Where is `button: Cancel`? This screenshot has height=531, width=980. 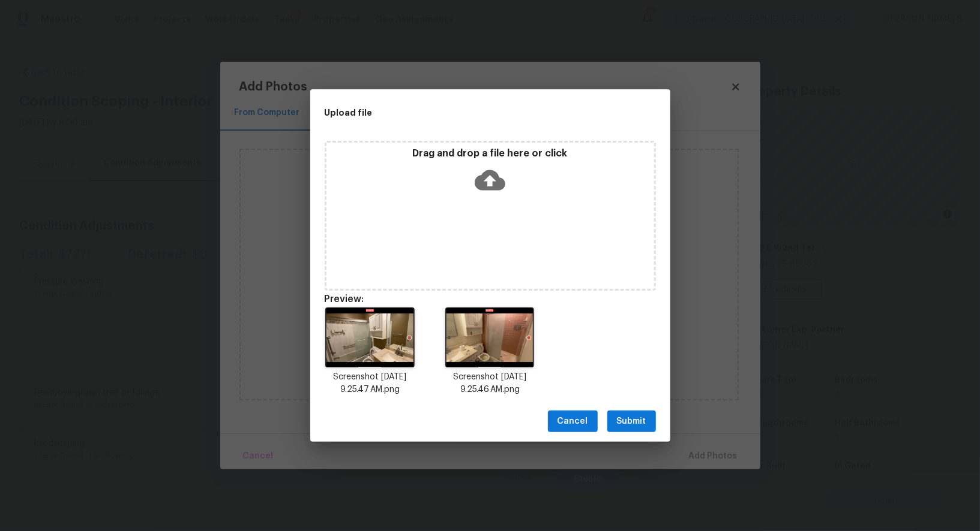 button: Cancel is located at coordinates (572, 422).